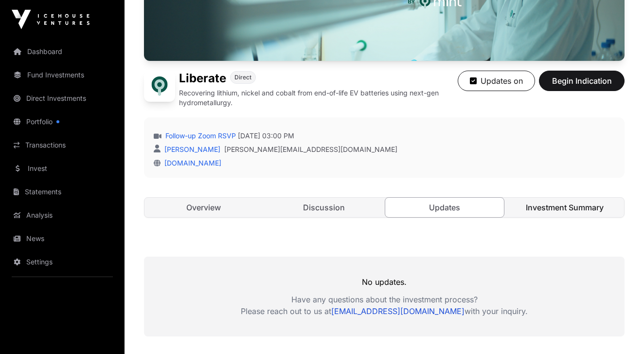 The image size is (644, 354). Describe the element at coordinates (199, 136) in the screenshot. I see `a: Follow-up Zoom RSVP` at that location.